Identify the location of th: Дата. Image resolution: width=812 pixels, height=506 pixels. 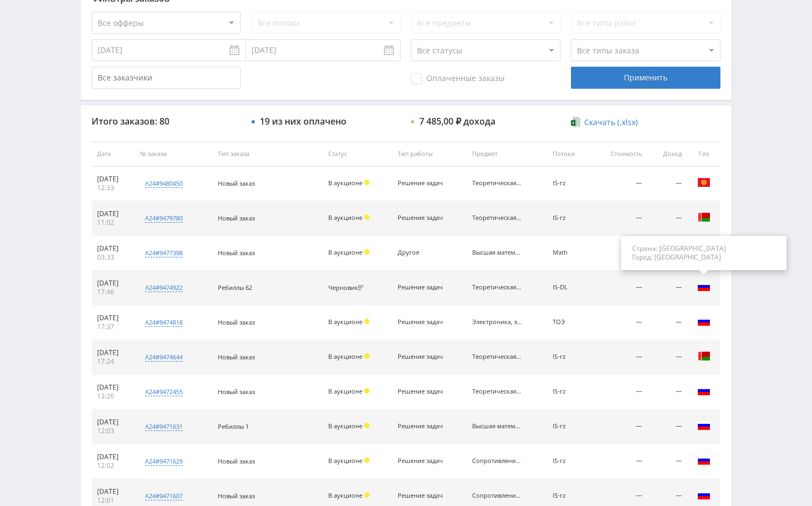
(113, 154).